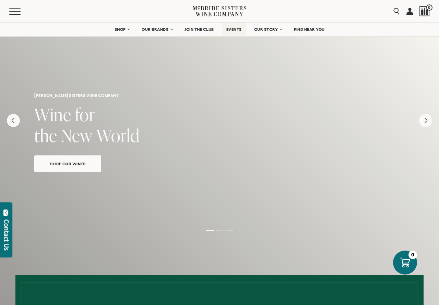 The width and height of the screenshot is (439, 305). I want to click on button: Previous, so click(13, 121).